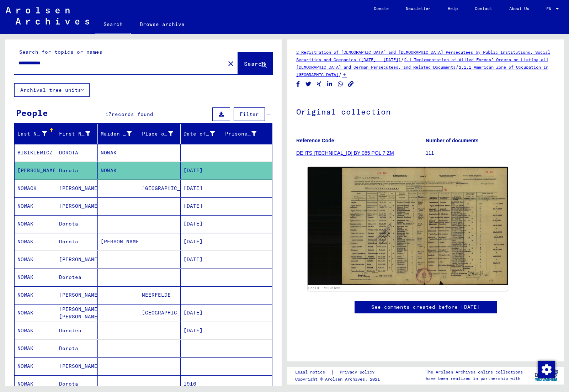 This screenshot has width=569, height=392. Describe the element at coordinates (77, 134) in the screenshot. I see `mat-header-cell: First Name` at that location.